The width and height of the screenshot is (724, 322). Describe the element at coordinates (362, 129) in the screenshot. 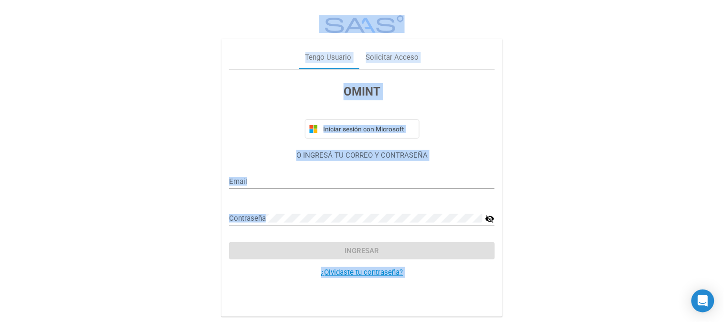

I see `button: Iniciar sesión con Microsoft` at that location.